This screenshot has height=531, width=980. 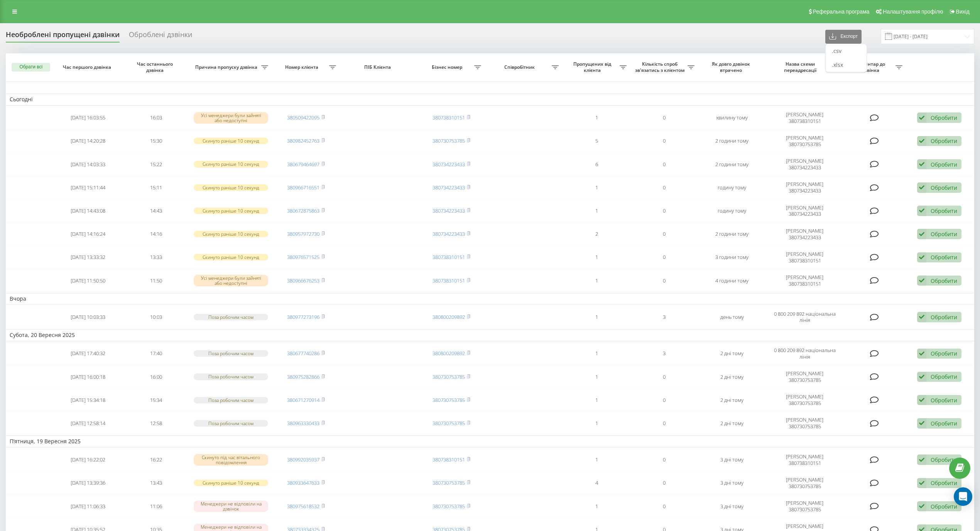 What do you see at coordinates (490, 441) in the screenshot?
I see `td: П’ятниця, 19 Вересня 2025` at bounding box center [490, 441].